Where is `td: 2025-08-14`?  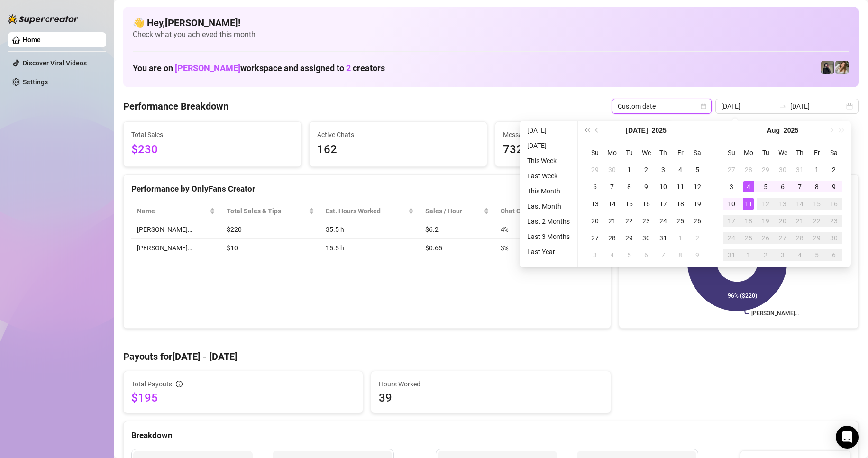 td: 2025-08-14 is located at coordinates (799, 203).